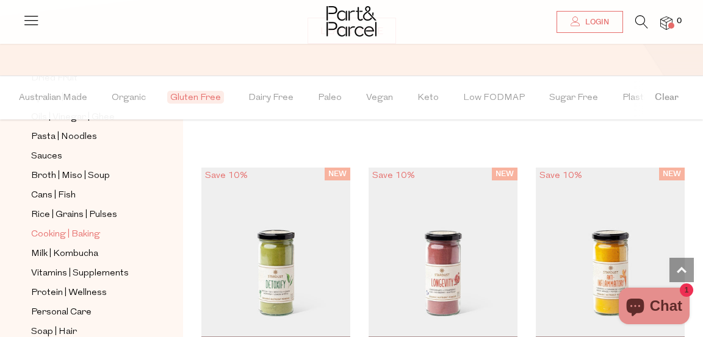  What do you see at coordinates (428, 98) in the screenshot?
I see `span: Keto` at bounding box center [428, 98].